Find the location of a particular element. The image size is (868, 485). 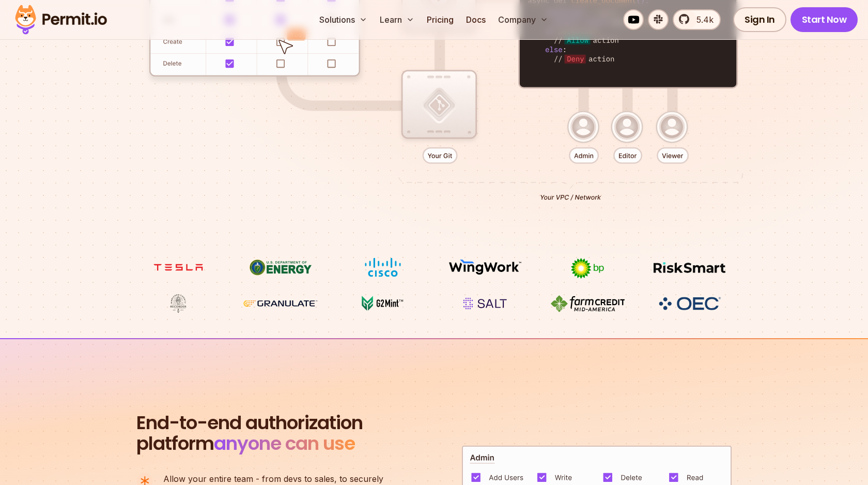

img: Wingwork is located at coordinates (485, 267).